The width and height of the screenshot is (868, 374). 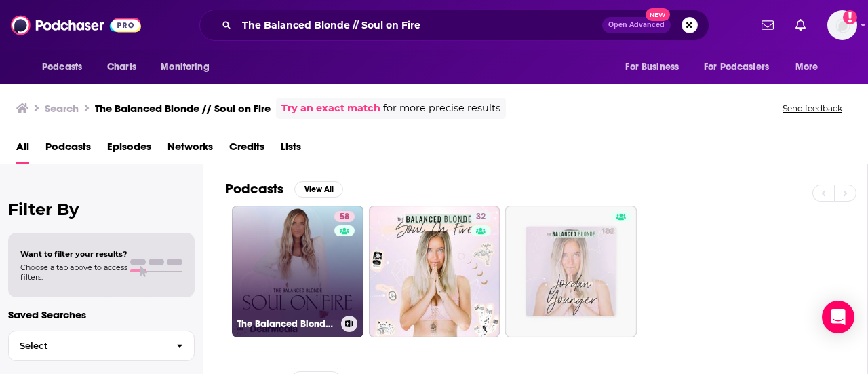 I want to click on span: All, so click(x=22, y=149).